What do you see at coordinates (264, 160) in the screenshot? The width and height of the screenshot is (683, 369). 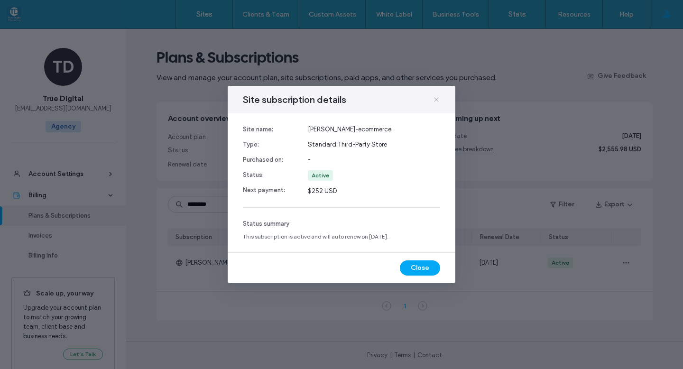 I see `span: Purchased on:` at bounding box center [264, 160].